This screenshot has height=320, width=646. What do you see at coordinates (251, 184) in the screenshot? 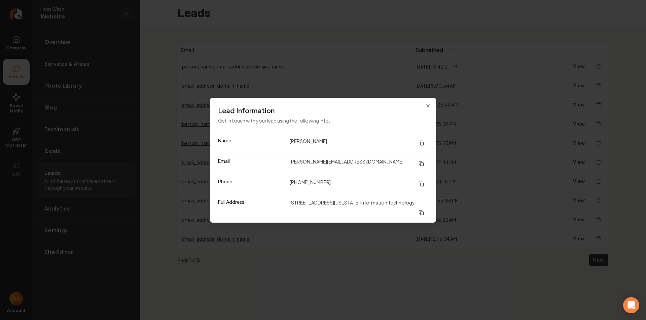
I see `dt: Phone` at bounding box center [251, 184].